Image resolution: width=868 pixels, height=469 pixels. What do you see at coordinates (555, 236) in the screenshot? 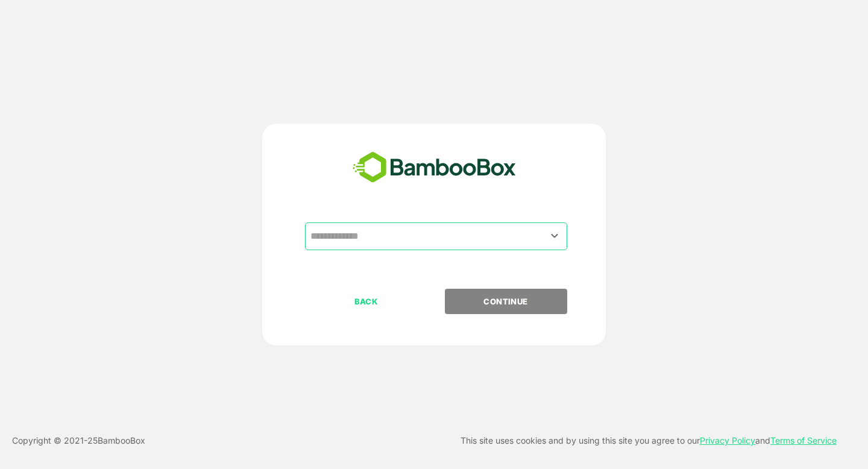
I see `button: Open` at bounding box center [555, 236].